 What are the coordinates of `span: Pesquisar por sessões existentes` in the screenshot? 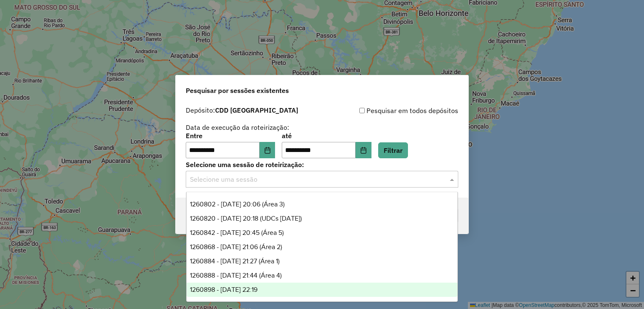 It's located at (237, 90).